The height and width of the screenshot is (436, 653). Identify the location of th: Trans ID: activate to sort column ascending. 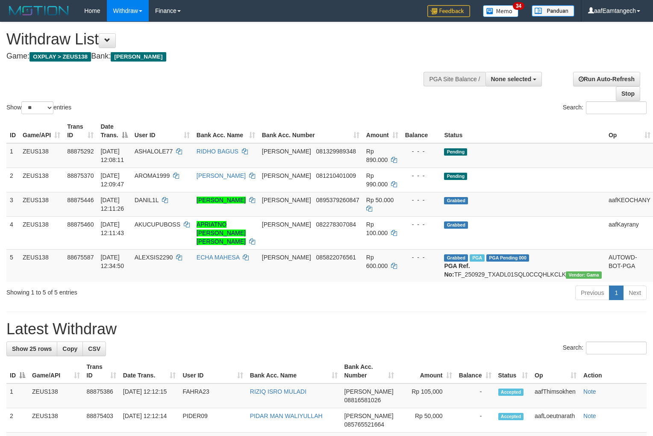
(80, 131).